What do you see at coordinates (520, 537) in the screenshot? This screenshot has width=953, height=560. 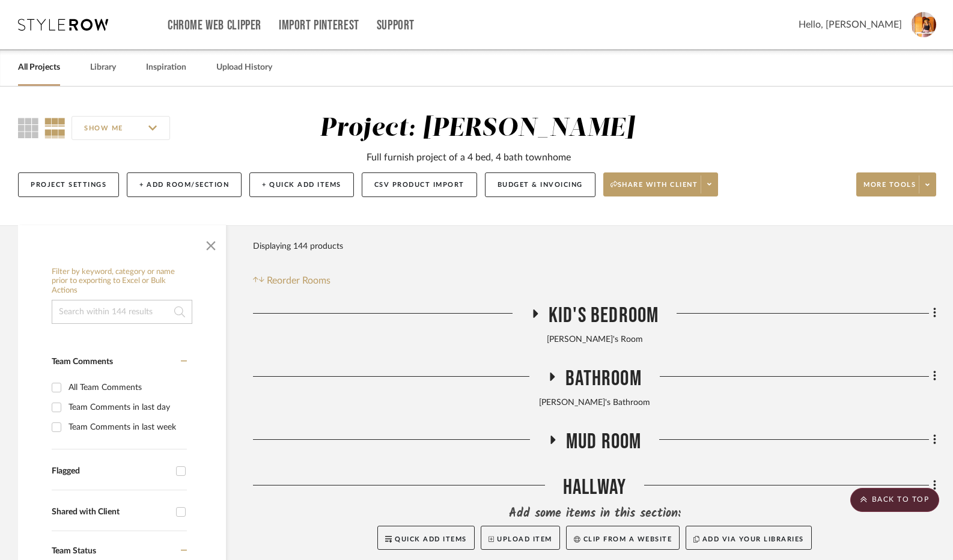 I see `button: Upload Item` at bounding box center [520, 537].